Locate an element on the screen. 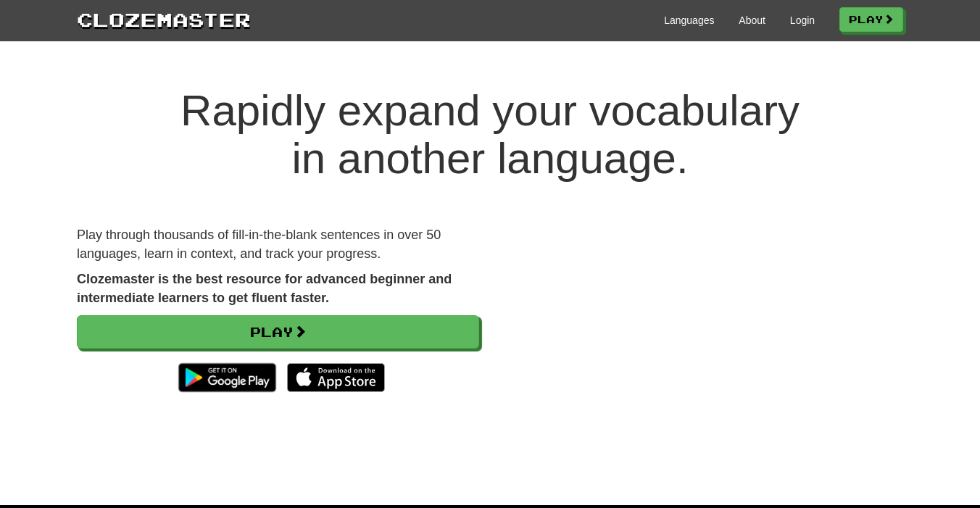 This screenshot has height=508, width=980. strong: Clozemaster is the best resource for advanced beginner and intermediate learners to get fluent fa... is located at coordinates (264, 288).